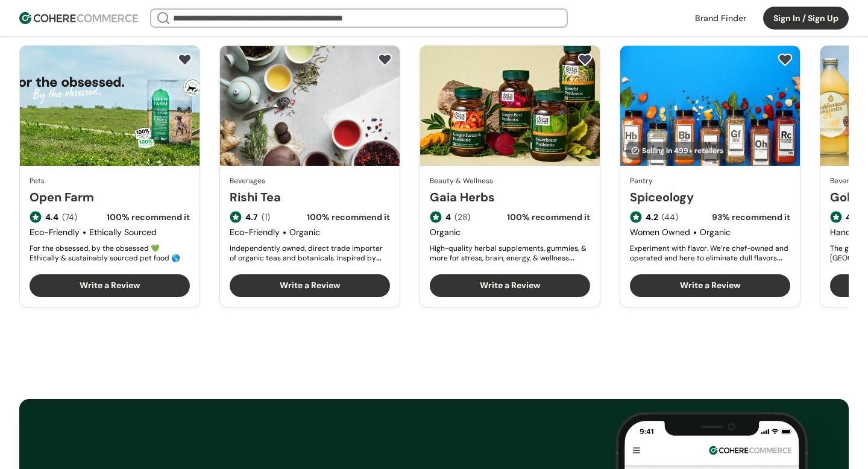  What do you see at coordinates (806, 18) in the screenshot?
I see `button: Sign In / Sign Up` at bounding box center [806, 18].